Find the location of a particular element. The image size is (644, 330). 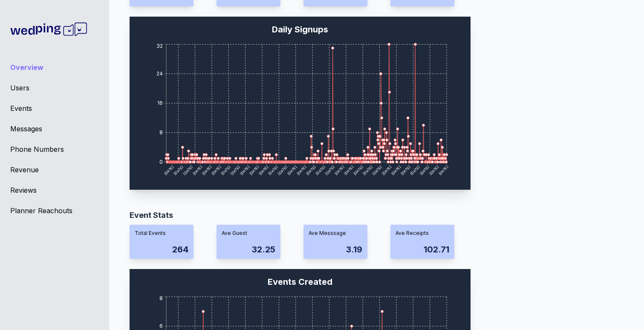

div: Messages is located at coordinates (54, 128).